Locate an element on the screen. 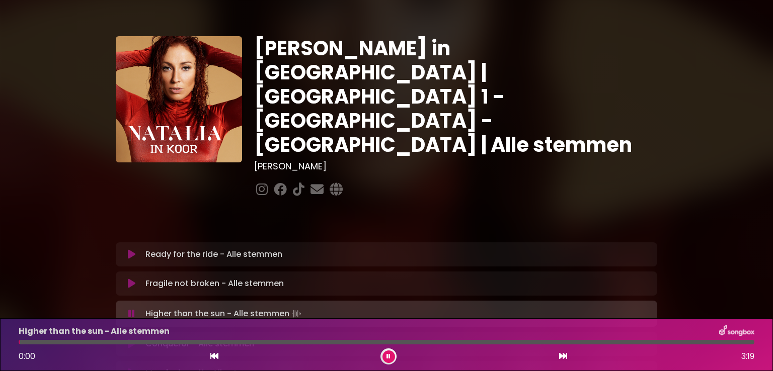  span: 3:19 is located at coordinates (748, 357).